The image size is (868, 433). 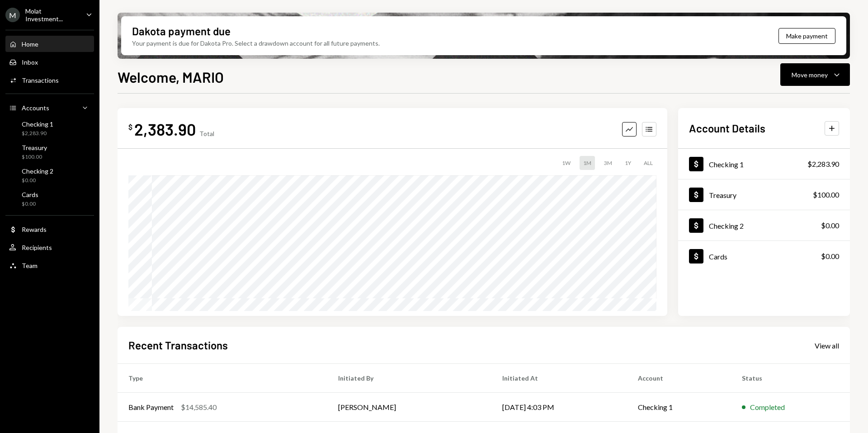 I want to click on div: Accounts, so click(x=35, y=108).